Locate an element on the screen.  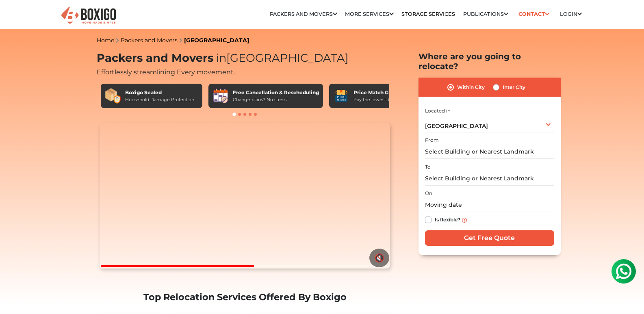
img: whatsapp-icon.svg is located at coordinates (16, 16).